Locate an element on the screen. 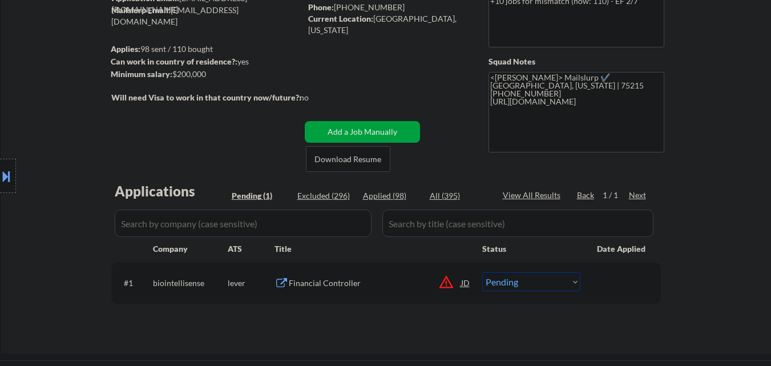  div: biointellisense is located at coordinates (190, 283).